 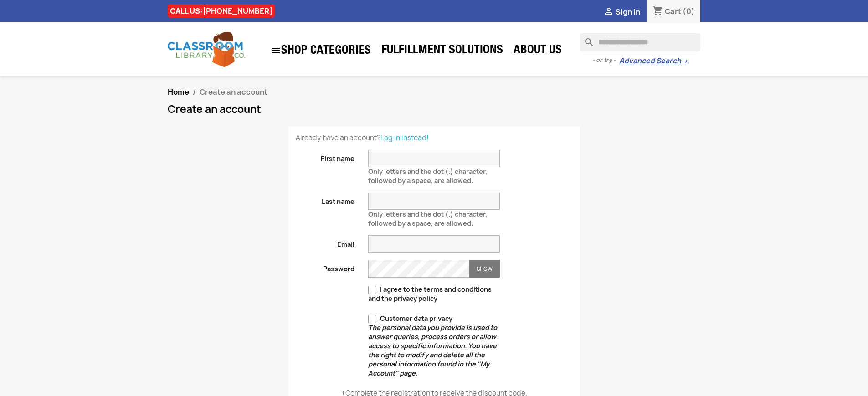 What do you see at coordinates (627, 12) in the screenshot?
I see `span: Sign in` at bounding box center [627, 12].